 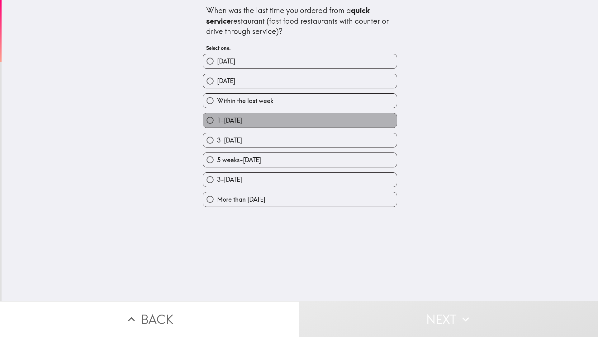 What do you see at coordinates (289, 16) in the screenshot?
I see `b: quick service` at bounding box center [289, 16].